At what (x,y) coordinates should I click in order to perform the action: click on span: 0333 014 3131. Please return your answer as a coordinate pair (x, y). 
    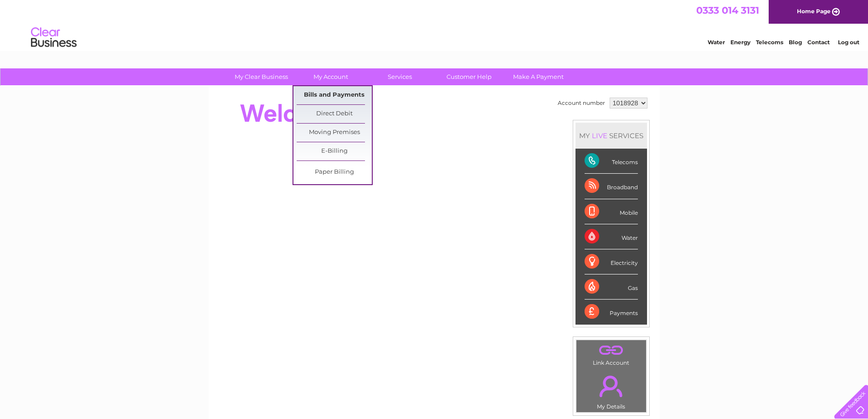
    Looking at the image, I should click on (728, 10).